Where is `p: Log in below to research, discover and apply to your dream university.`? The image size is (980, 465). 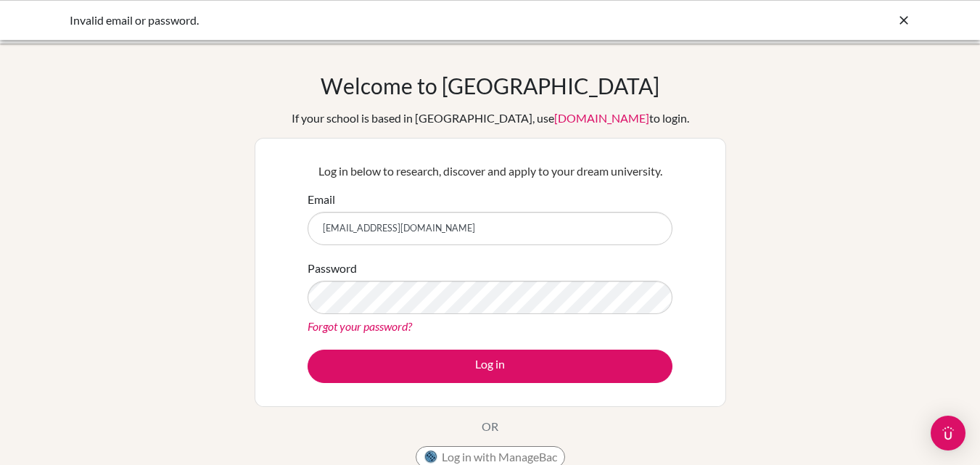
p: Log in below to research, discover and apply to your dream university. is located at coordinates (490, 171).